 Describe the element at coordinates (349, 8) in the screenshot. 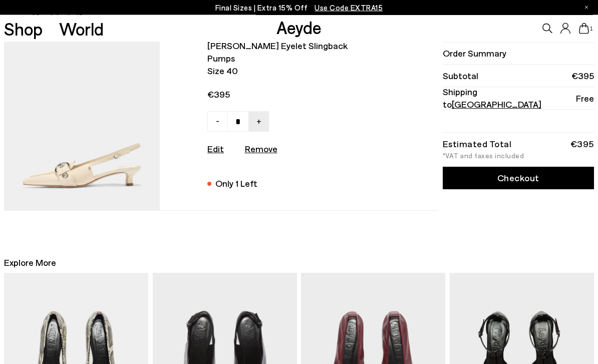

I see `span: Navigate to /collections/ss25-final-sizes` at that location.